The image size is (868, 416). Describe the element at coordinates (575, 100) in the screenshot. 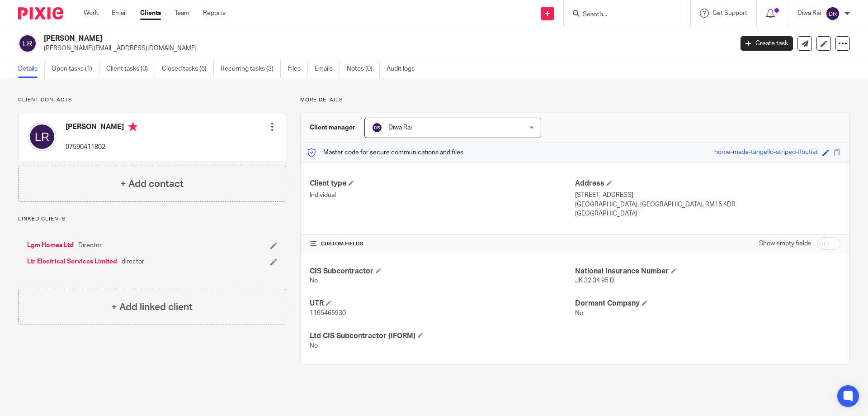

I see `p: More details` at that location.